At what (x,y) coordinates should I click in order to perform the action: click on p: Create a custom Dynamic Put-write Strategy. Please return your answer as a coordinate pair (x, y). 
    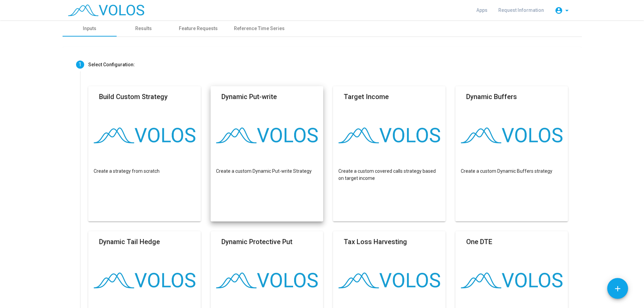
    Looking at the image, I should click on (267, 171).